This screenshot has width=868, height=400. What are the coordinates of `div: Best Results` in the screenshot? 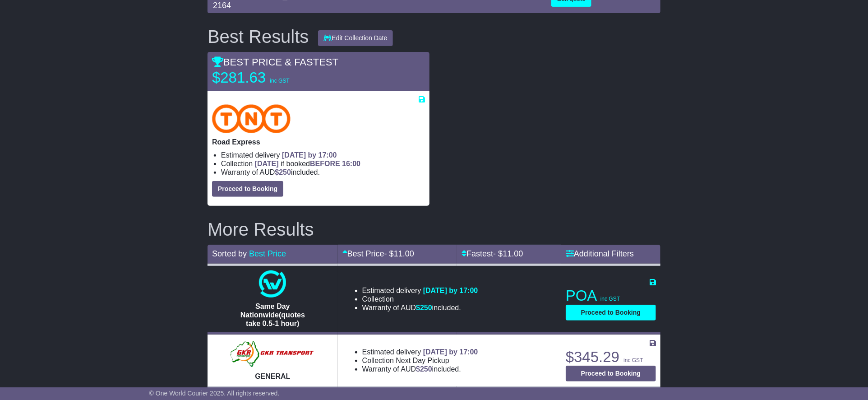 It's located at (258, 37).